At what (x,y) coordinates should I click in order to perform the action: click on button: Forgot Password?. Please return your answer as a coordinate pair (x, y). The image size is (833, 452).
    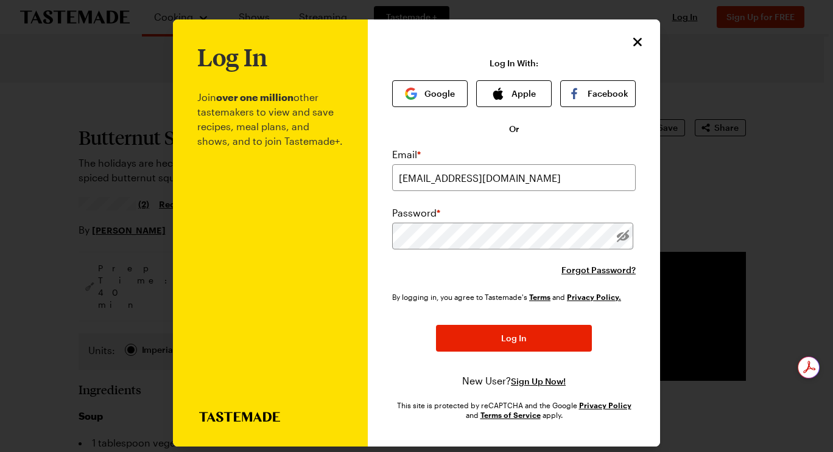
    Looking at the image, I should click on (598, 270).